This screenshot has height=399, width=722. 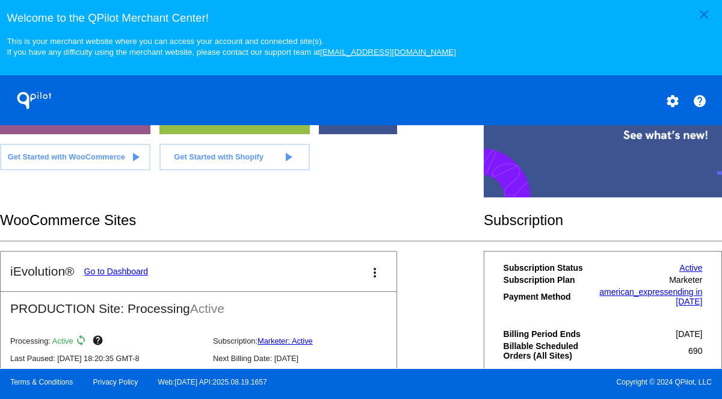 I want to click on mat-icon: more_vert, so click(x=375, y=273).